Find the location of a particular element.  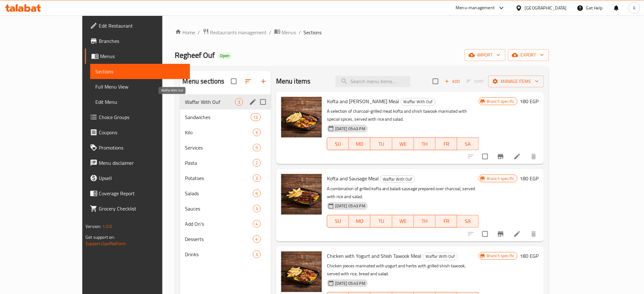

div: Waffar With Ouf is located at coordinates (398, 179).